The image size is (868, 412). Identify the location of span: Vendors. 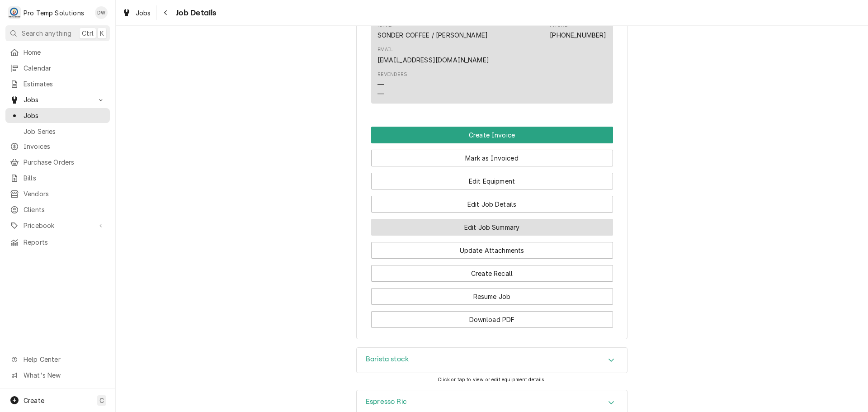
(64, 194).